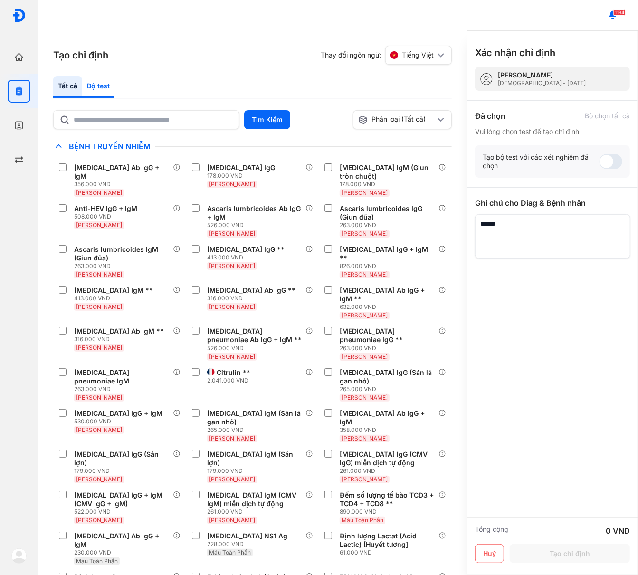 The image size is (638, 575). Describe the element at coordinates (389, 552) in the screenshot. I see `div: 61.000 VND` at that location.